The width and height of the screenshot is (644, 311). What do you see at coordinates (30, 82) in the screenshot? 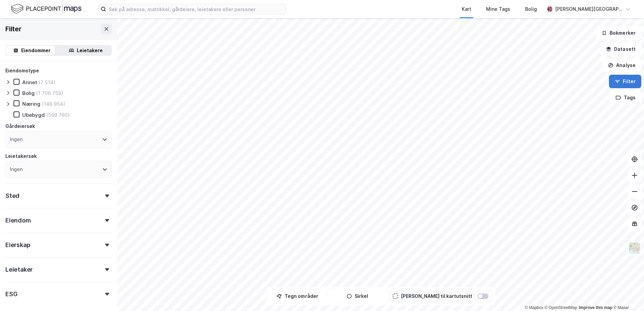
I see `div: Annet` at bounding box center [30, 82].